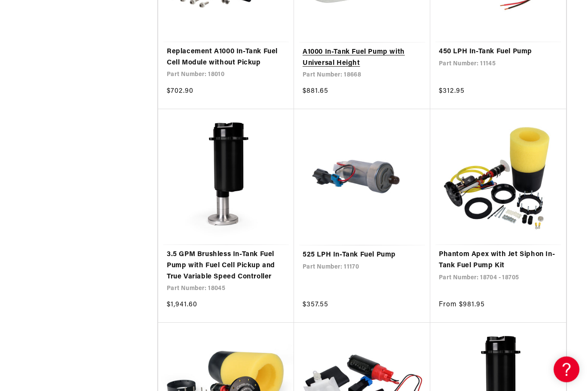  Describe the element at coordinates (226, 57) in the screenshot. I see `a: Replacement A1000 In-Tank Fuel Cell Module without Pickup` at that location.